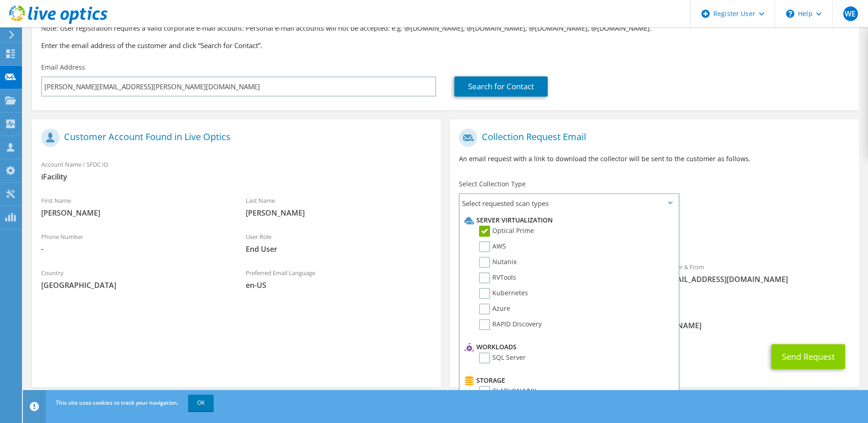  Describe the element at coordinates (236, 177) in the screenshot. I see `span: iFacility` at that location.